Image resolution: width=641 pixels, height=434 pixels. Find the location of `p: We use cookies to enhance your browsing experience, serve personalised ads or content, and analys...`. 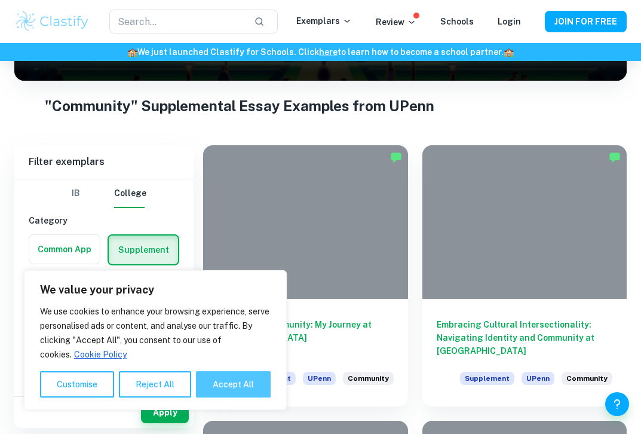

p: We use cookies to enhance your browsing experience, serve personalised ads or content, and analys... is located at coordinates (155, 333).